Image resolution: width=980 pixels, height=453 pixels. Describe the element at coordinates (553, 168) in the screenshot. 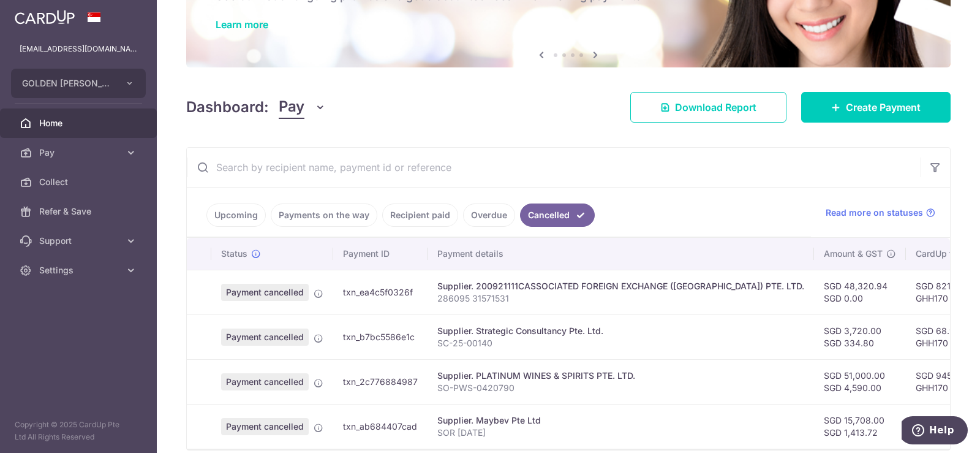

I see `input: Search by recipient name, payment id or reference` at that location.